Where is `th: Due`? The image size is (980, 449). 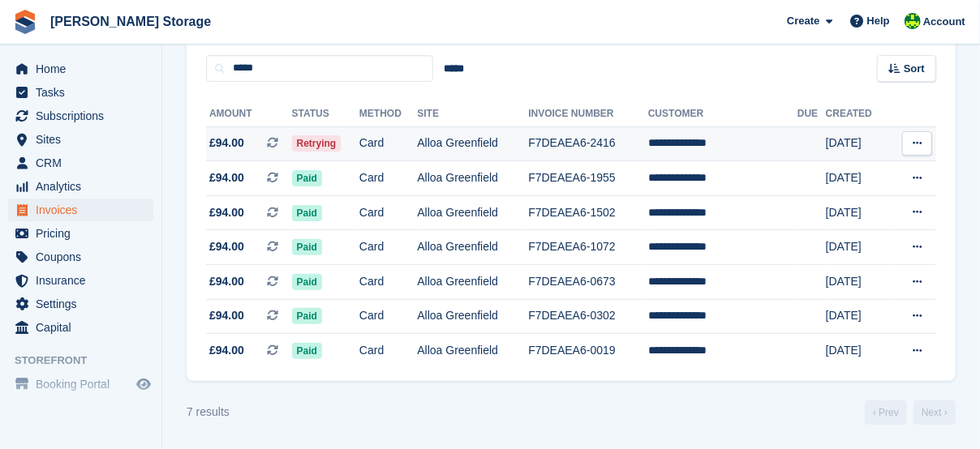
th: Due is located at coordinates (811, 114).